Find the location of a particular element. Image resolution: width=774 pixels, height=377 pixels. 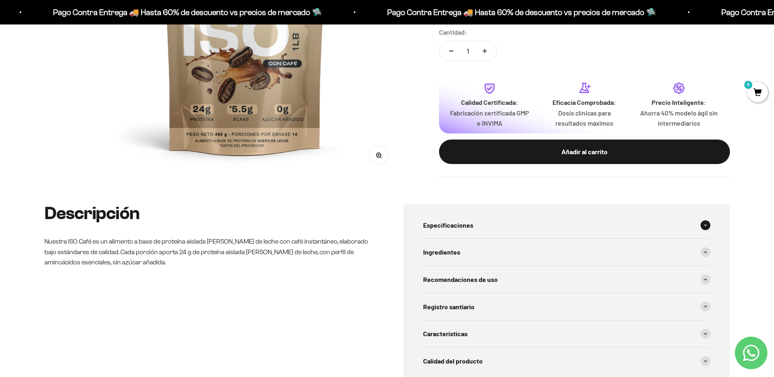

strong: Calidad Certificada: is located at coordinates (490, 102).